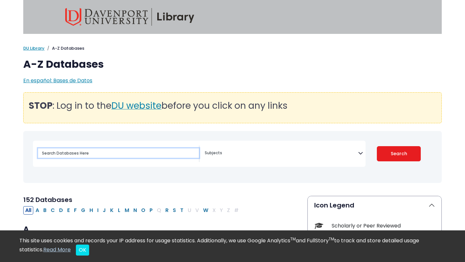  What do you see at coordinates (282, 154) in the screenshot?
I see `textarea: Search` at bounding box center [282, 154].